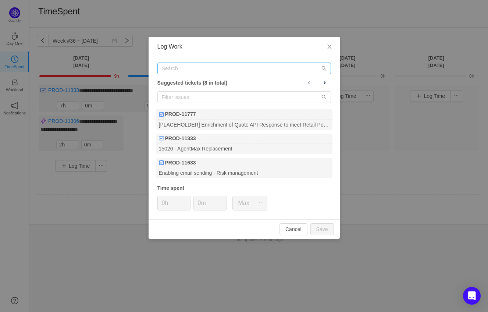 This screenshot has width=488, height=312. I want to click on div: Suggested tickets (8 in total), so click(244, 83).